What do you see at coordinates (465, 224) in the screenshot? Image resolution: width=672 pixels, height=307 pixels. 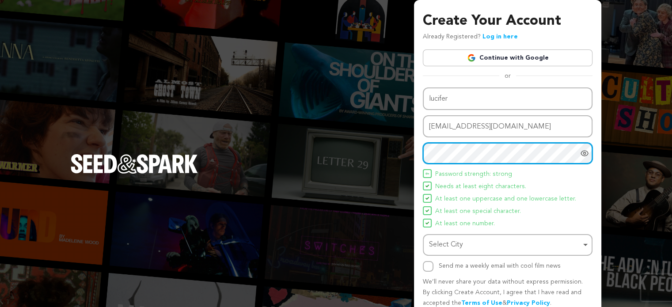 I see `span: At least one number.` at bounding box center [465, 224].